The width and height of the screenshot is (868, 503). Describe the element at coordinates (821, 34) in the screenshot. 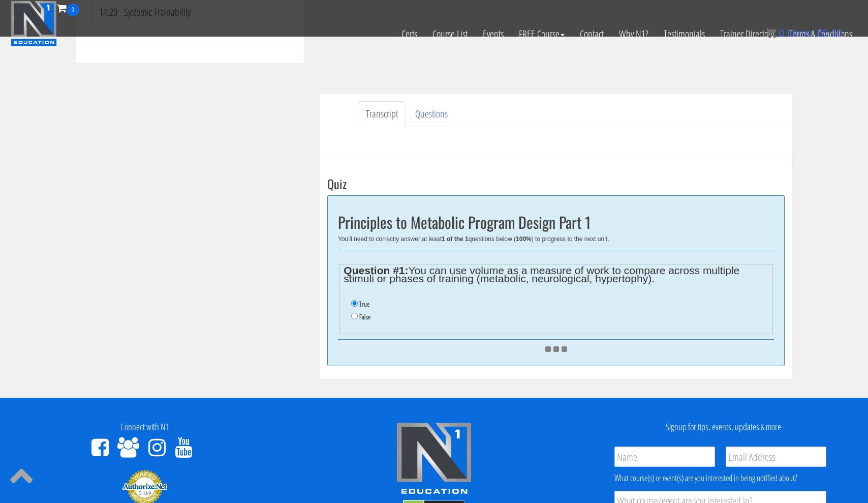

I see `a: Terms & Conditions` at that location.